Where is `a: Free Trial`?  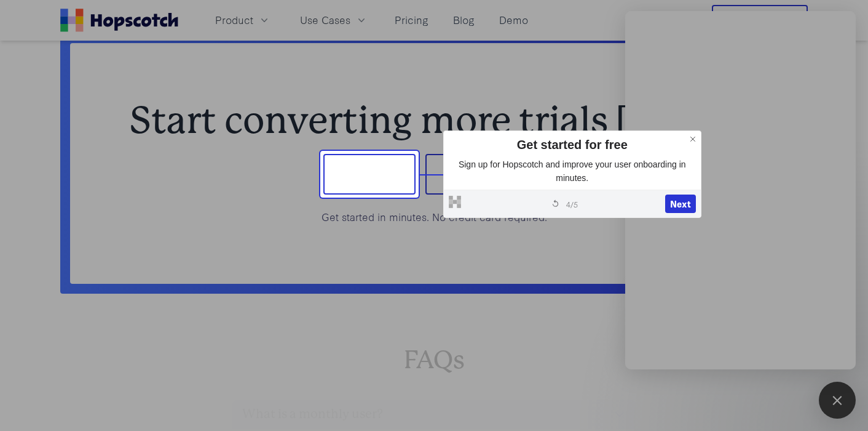 a: Free Trial is located at coordinates (760, 20).